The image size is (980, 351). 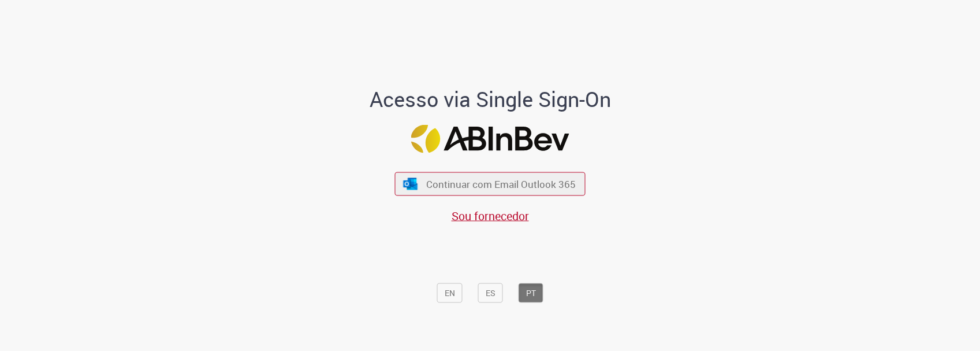 What do you see at coordinates (490, 139) in the screenshot?
I see `img: Logo ABInBev` at bounding box center [490, 139].